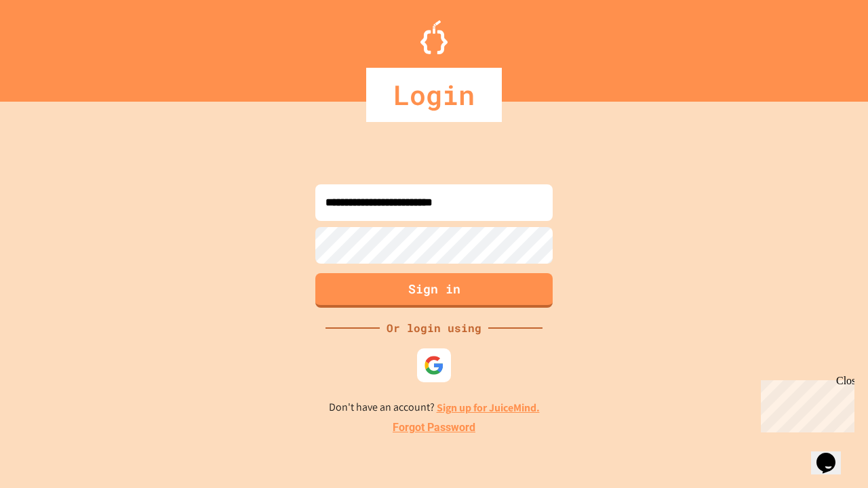  Describe the element at coordinates (434, 428) in the screenshot. I see `a: Forgot Password` at that location.